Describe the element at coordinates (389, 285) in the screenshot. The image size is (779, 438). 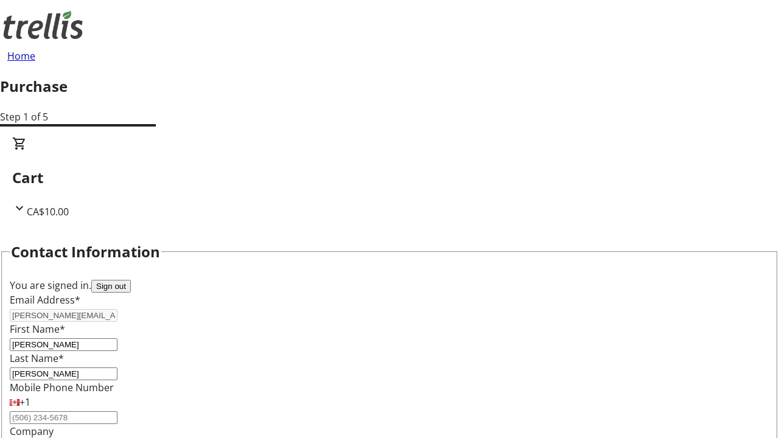
I see `div: You are signed in.` at that location.